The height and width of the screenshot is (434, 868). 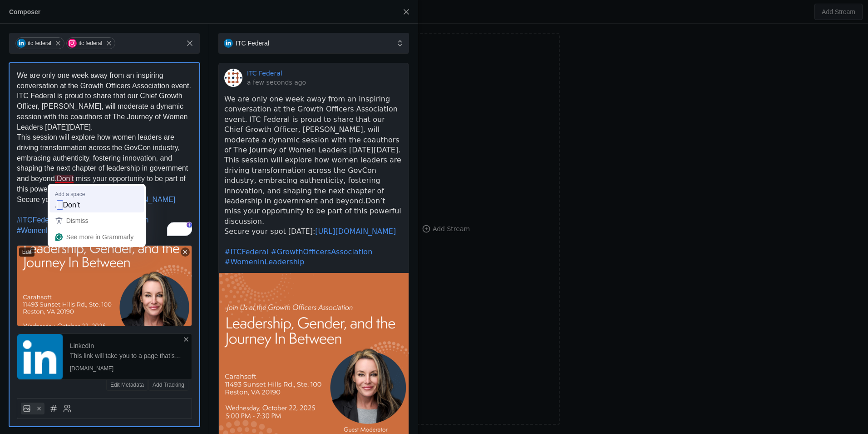 What do you see at coordinates (127, 345) in the screenshot?
I see `div: LinkedIn` at bounding box center [127, 345].